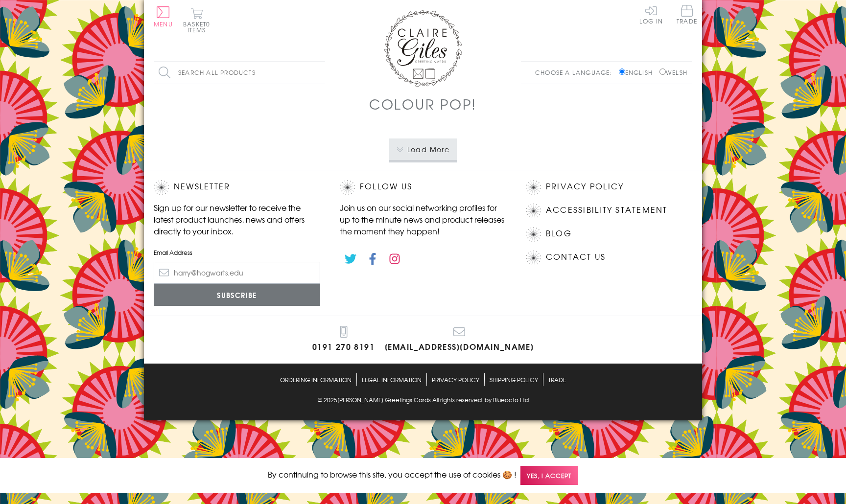 The width and height of the screenshot is (846, 504). Describe the element at coordinates (320, 72) in the screenshot. I see `input: Search` at that location.